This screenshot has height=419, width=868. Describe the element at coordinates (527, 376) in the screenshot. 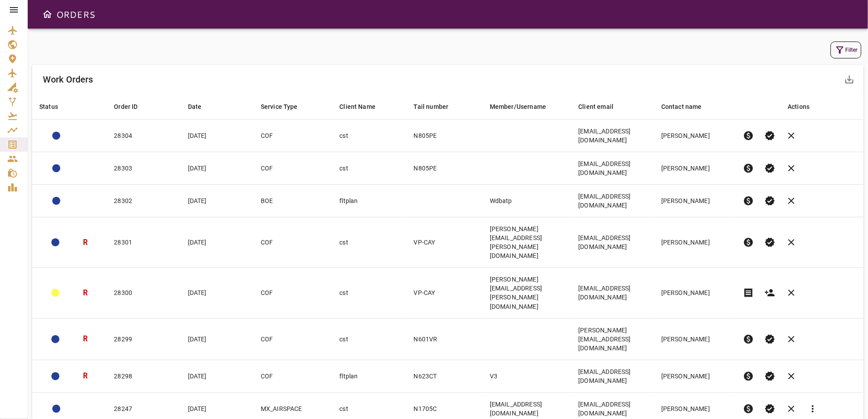

I see `td: V3` at that location.